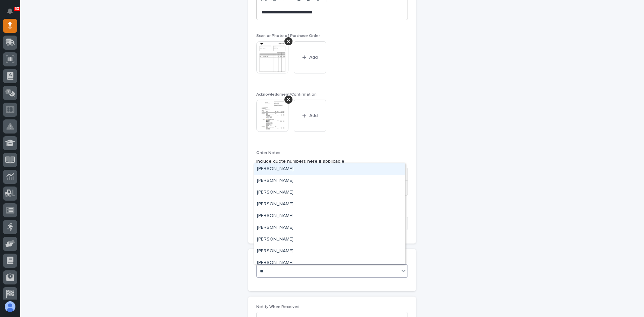  Describe the element at coordinates (330, 204) in the screenshot. I see `div: Bart Christian` at that location.